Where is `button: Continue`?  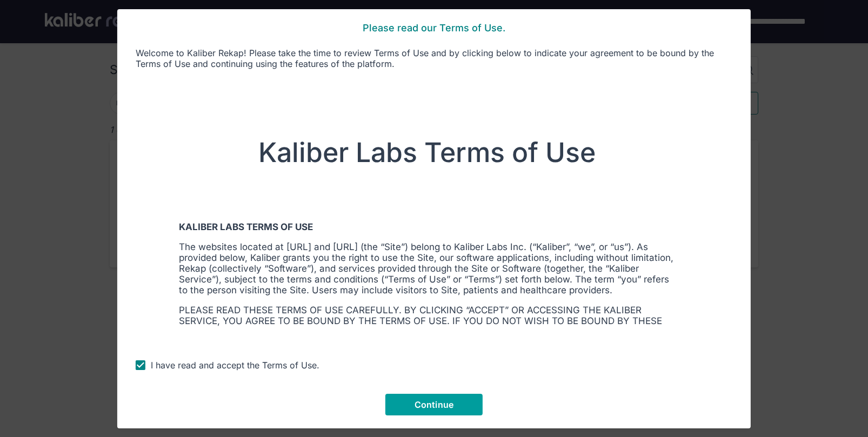
button: Continue is located at coordinates (434, 404).